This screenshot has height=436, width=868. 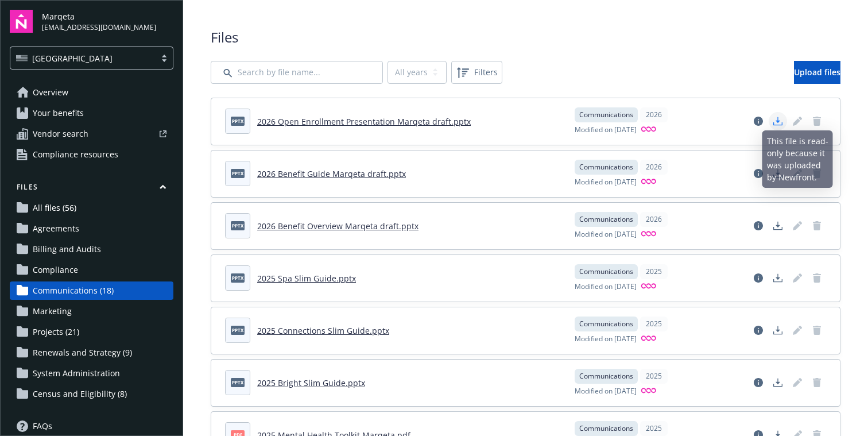 What do you see at coordinates (91, 332) in the screenshot?
I see `a: Projects (21)` at bounding box center [91, 332].